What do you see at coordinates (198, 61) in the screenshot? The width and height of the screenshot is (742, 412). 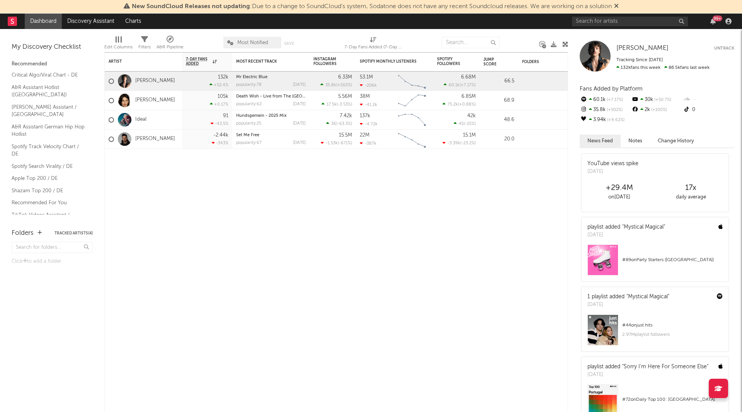 I see `span: 7-Day Fans Added` at bounding box center [198, 61].